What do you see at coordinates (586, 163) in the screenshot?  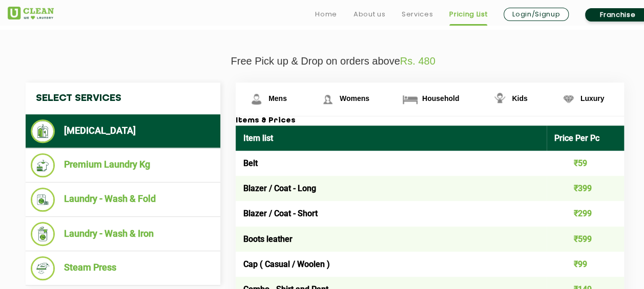 I see `td: ₹59` at bounding box center [586, 163].